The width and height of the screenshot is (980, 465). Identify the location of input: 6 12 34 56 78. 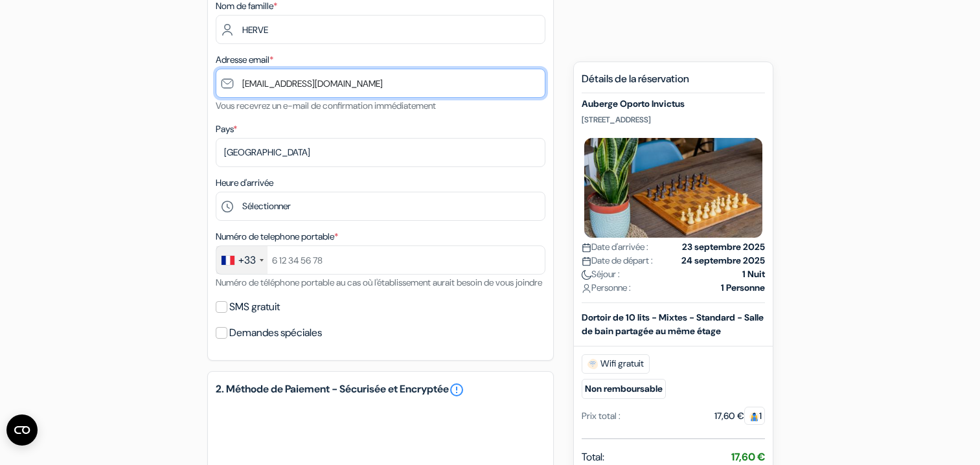
(381, 259).